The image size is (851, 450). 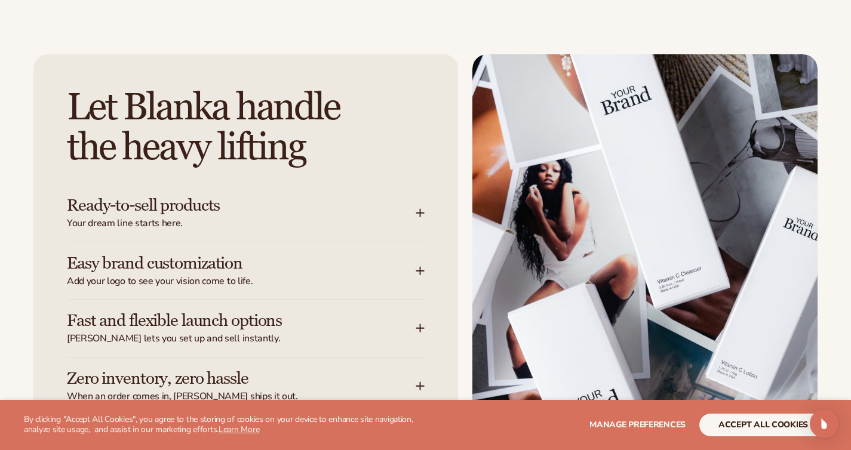 What do you see at coordinates (824, 424) in the screenshot?
I see `div: Open Intercom Messenger` at bounding box center [824, 424].